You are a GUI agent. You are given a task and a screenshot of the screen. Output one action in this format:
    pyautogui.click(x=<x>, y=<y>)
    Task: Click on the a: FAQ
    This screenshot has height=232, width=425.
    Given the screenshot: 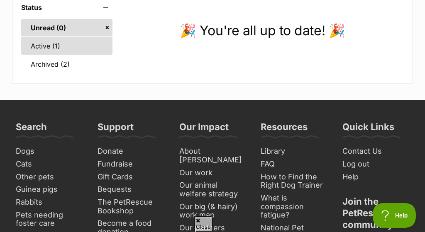 What is the action you would take?
    pyautogui.click(x=294, y=164)
    